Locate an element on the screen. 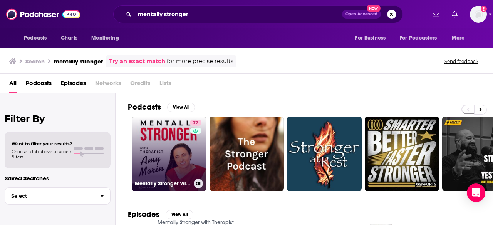 The image size is (493, 225). a: All is located at coordinates (13, 85).